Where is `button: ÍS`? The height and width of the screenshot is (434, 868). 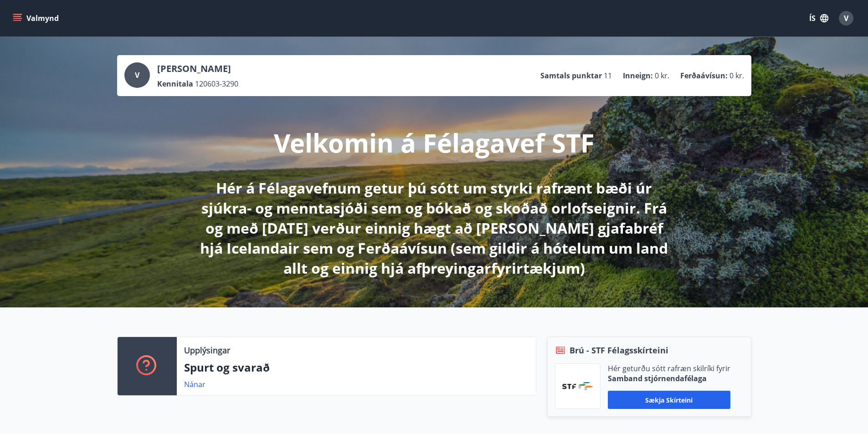
button: ÍS is located at coordinates (818, 18).